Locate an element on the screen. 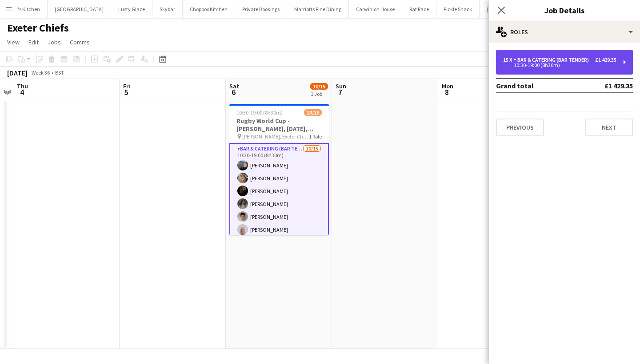 This screenshot has width=640, height=364. div: 1 Job is located at coordinates (319, 94).